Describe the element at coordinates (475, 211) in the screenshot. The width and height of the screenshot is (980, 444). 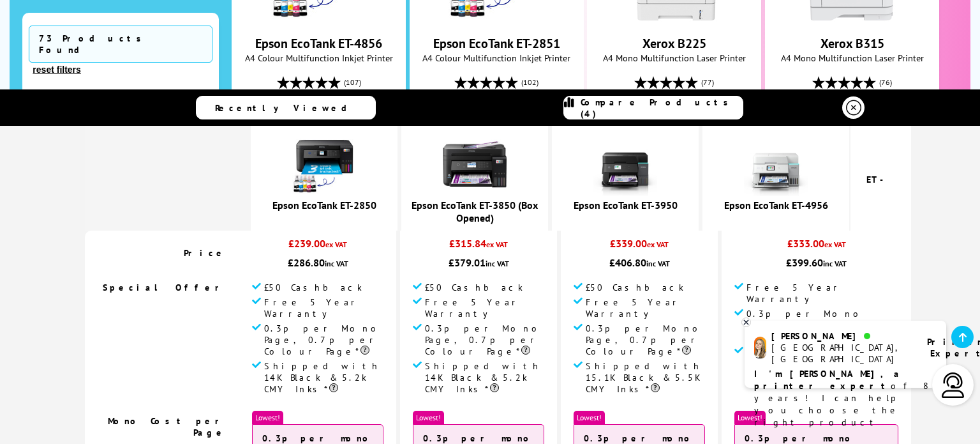
I see `a: Epson EcoTank ET-3850 (Box Opened)` at that location.